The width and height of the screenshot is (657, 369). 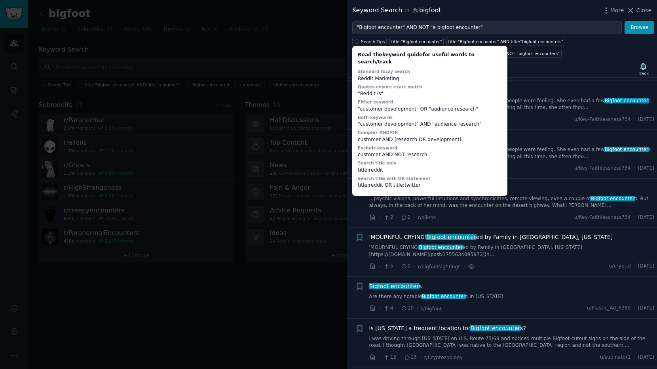 I want to click on div: title:reddit OR title:twitter, so click(x=430, y=185).